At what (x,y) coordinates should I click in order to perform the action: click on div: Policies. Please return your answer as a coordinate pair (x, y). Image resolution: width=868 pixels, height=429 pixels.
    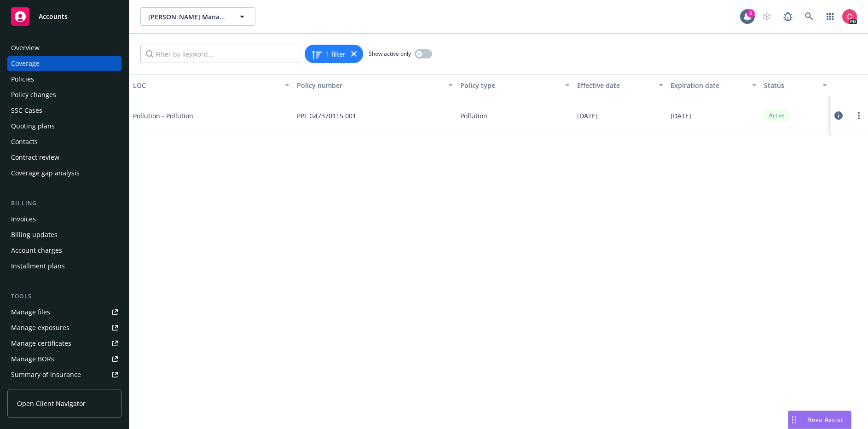
    Looking at the image, I should click on (22, 80).